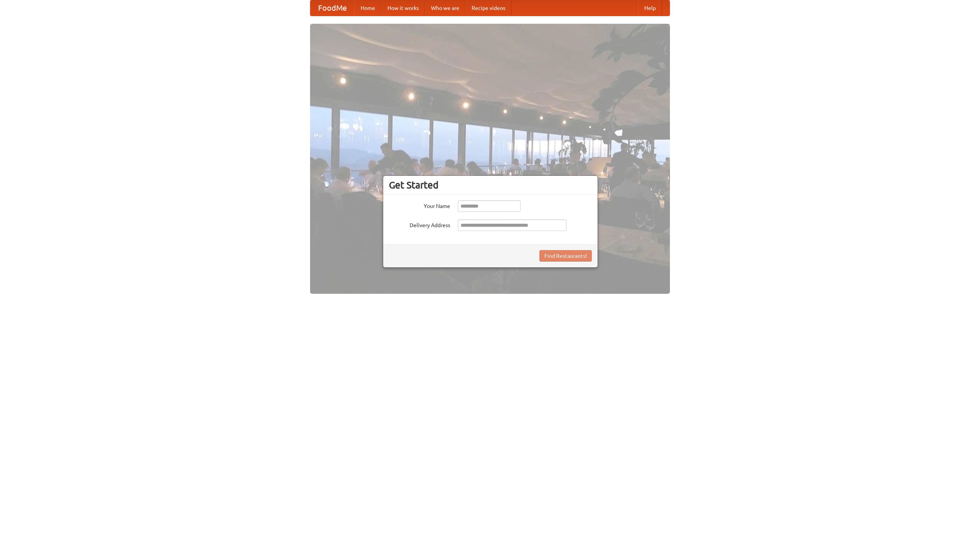 This screenshot has height=542, width=980. I want to click on a: FoodMe, so click(333, 8).